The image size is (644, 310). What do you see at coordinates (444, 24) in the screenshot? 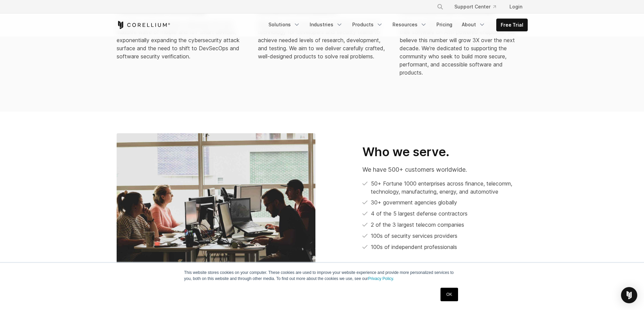
I see `a: Pricing` at bounding box center [444, 24].